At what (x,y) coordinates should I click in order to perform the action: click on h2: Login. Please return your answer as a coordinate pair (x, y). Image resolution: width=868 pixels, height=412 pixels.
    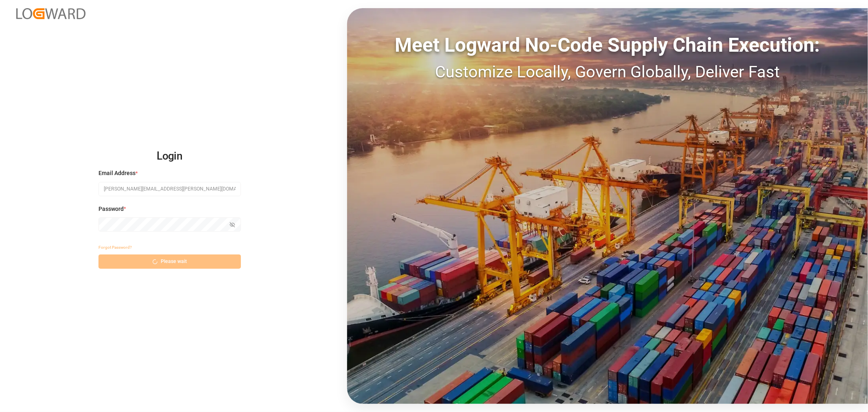
    Looking at the image, I should click on (170, 156).